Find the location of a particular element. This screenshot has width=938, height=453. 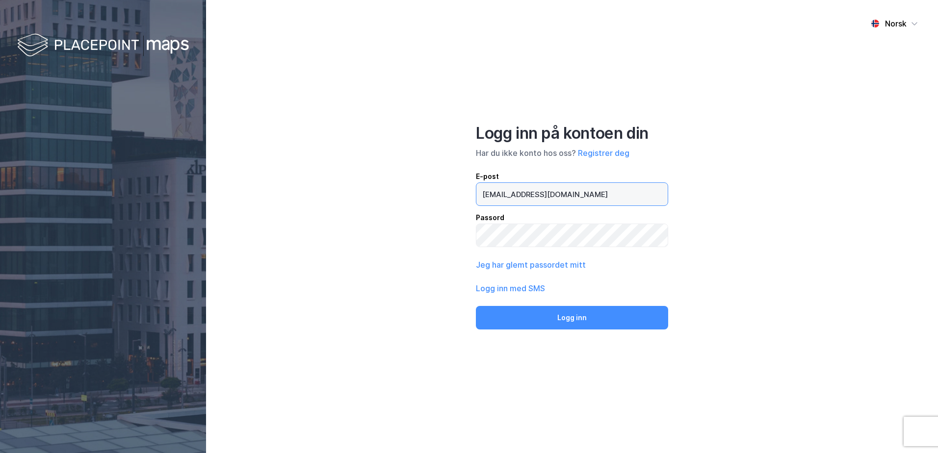

div: Logg inn på kontoen din is located at coordinates (572, 133).